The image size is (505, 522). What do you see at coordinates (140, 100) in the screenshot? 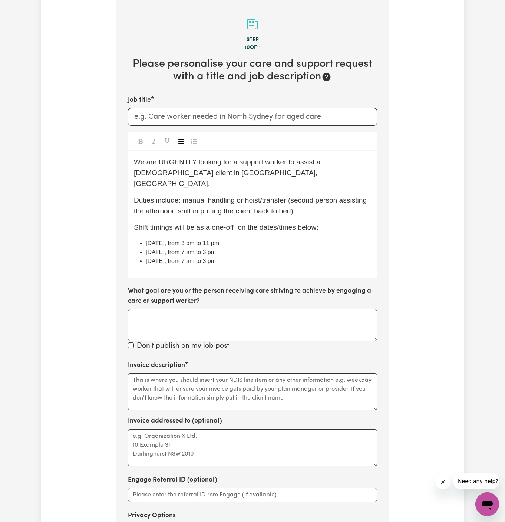
I see `label: Job title` at bounding box center [140, 100].